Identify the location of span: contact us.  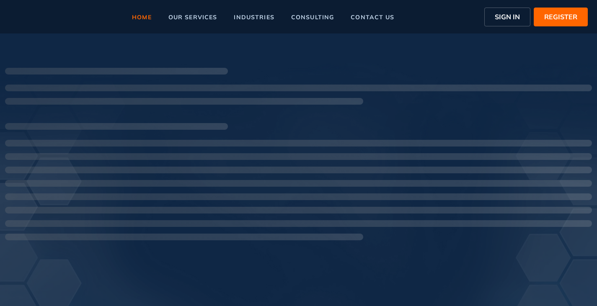
(372, 17).